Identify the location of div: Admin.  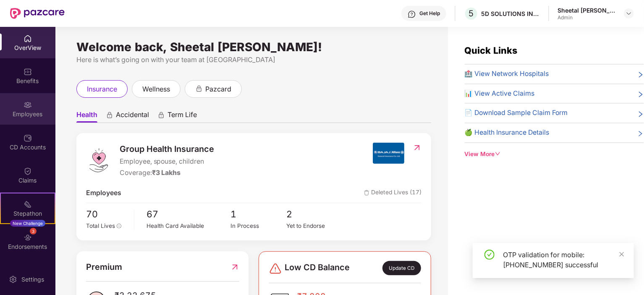
(587, 18).